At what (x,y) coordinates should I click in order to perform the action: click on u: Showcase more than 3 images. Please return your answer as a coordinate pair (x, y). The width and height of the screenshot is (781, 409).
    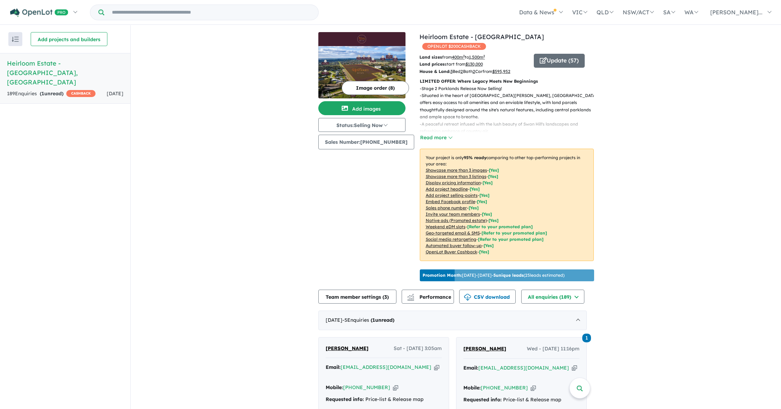
    Looking at the image, I should click on (457, 170).